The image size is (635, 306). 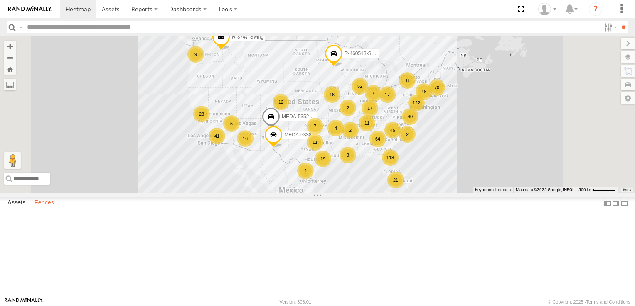 What do you see at coordinates (597, 190) in the screenshot?
I see `button: Map Scale: 500 km per 52 pixels` at bounding box center [597, 190].